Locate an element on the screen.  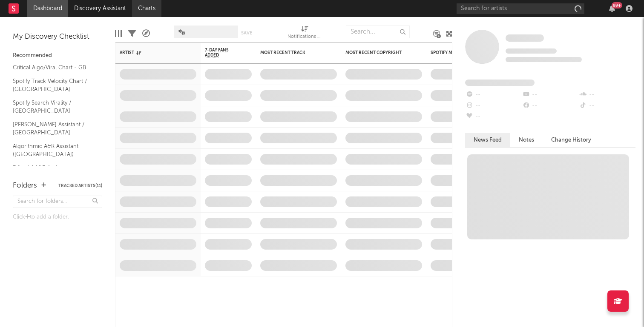
span: Fans Added by Platform is located at coordinates (500, 83).